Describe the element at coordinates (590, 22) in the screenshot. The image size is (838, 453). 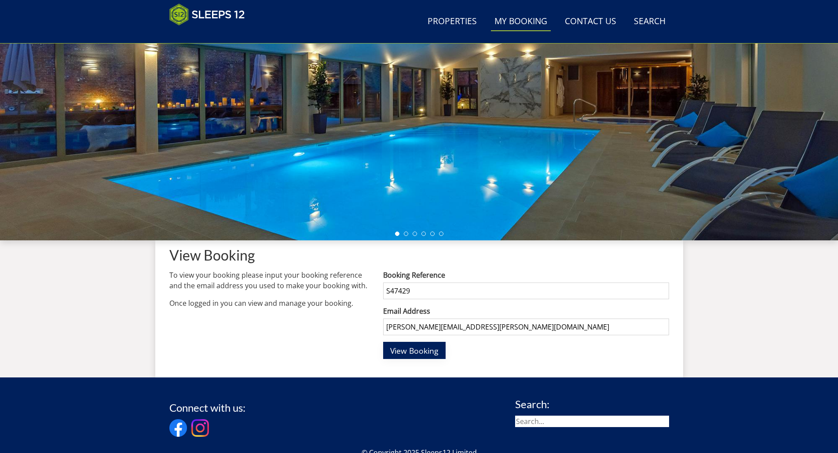
I see `a: Contact Us` at that location.